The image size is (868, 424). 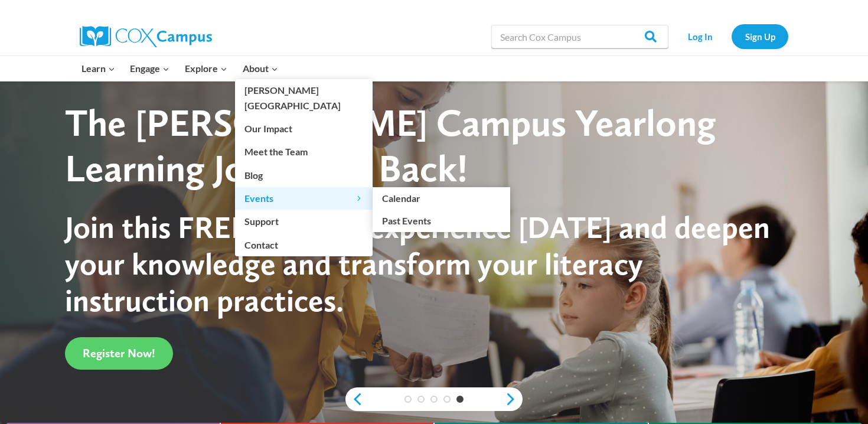 What do you see at coordinates (760, 36) in the screenshot?
I see `a: Sign Up` at bounding box center [760, 36].